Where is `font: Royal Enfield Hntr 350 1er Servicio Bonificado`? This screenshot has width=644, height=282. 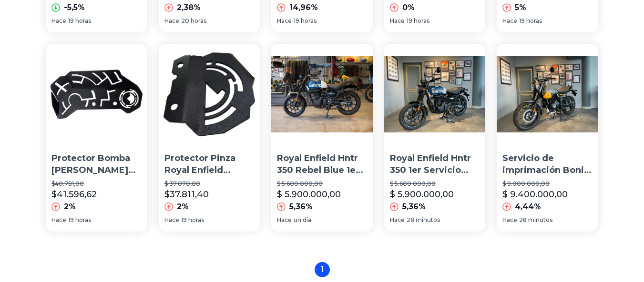 font: Royal Enfield Hntr 350 1er Servicio Bonificado is located at coordinates (431, 170).